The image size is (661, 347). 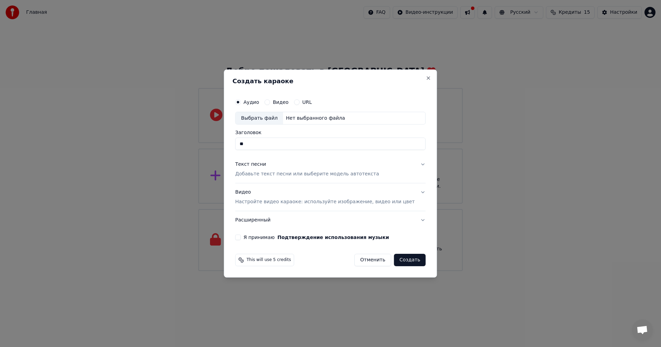 I want to click on span: This will use 5 credits, so click(x=268, y=260).